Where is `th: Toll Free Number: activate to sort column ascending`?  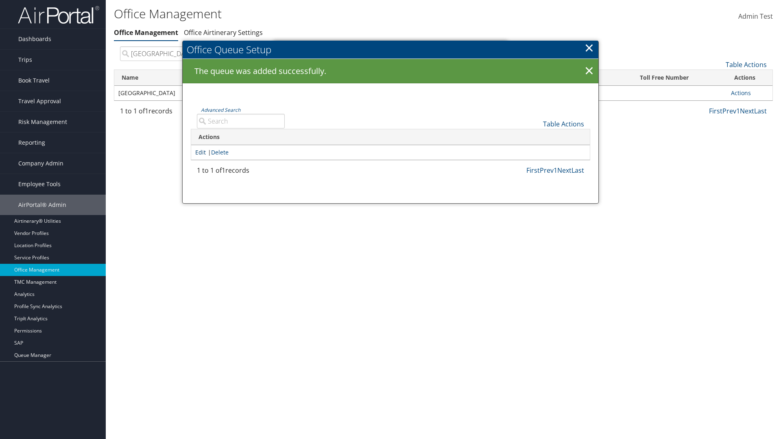 th: Toll Free Number: activate to sort column ascending is located at coordinates (680, 78).